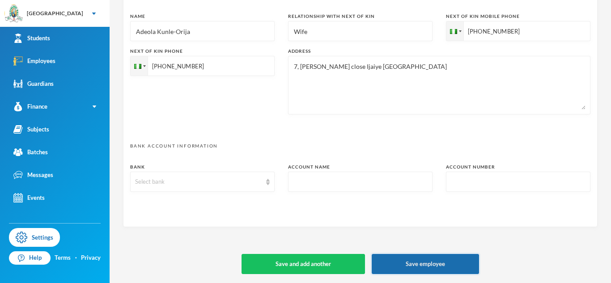  I want to click on div: Account Name, so click(360, 167).